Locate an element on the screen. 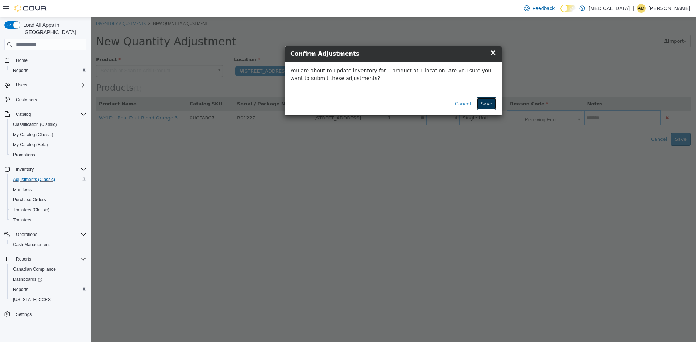 Image resolution: width=696 pixels, height=342 pixels. p: You are about to update inventory for 1 product at 1 location. Are you sure you want to submit th... is located at coordinates (303, 58).